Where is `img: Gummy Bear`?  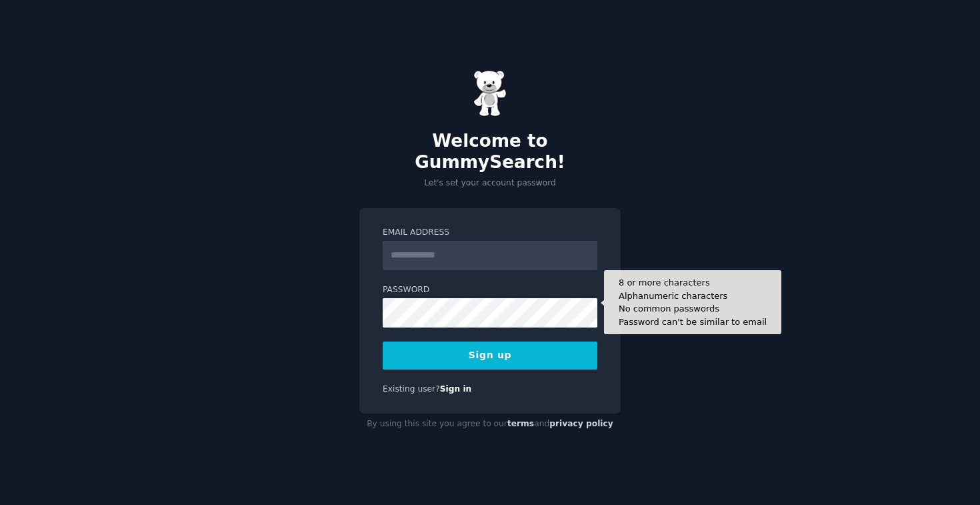 img: Gummy Bear is located at coordinates (490, 94).